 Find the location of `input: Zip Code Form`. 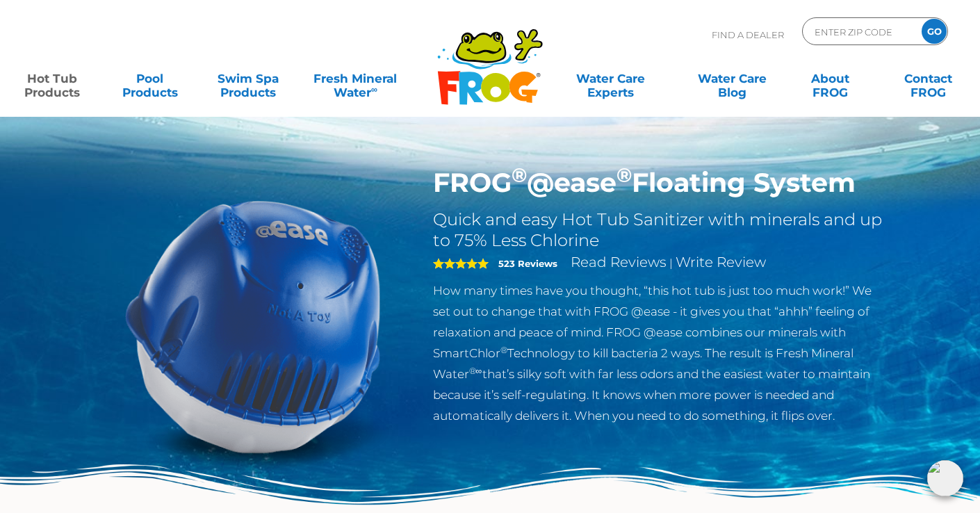

input: Zip Code Form is located at coordinates (860, 31).